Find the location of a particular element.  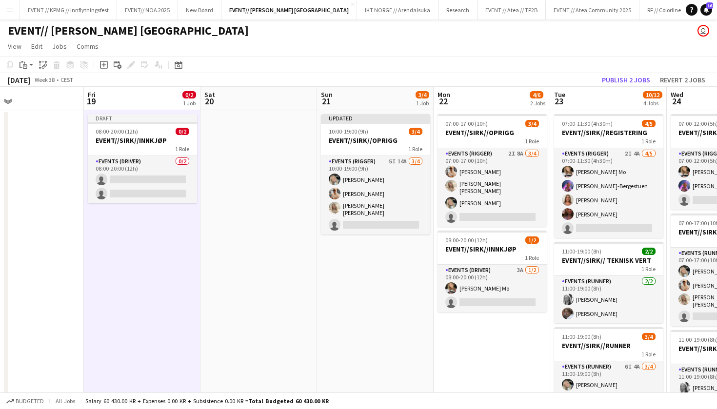

span: 10/12 is located at coordinates (652, 95).